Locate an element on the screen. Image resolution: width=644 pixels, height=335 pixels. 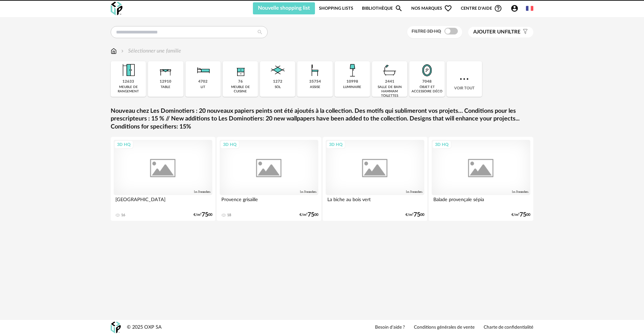
img: svg+xml;base64,PHN2ZyB3aWR0aD0iMTYiIGhlaWdodD0iMTYiIHZpZXdCb3g9IjAgMCAxNiAxNiIgZmlsbD0ibm9uZSIgeG... is located at coordinates (123, 51).